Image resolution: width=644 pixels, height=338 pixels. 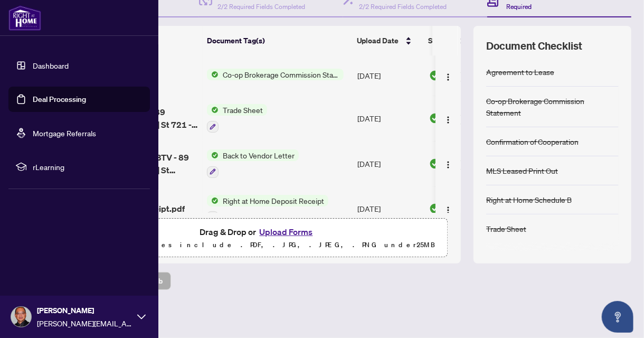 I want to click on span: Status, so click(x=439, y=41).